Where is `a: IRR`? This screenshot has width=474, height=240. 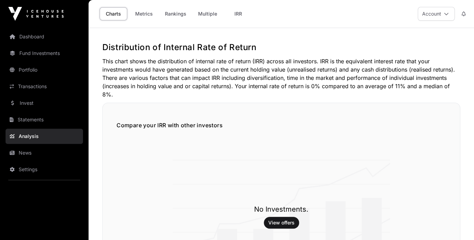 a: IRR is located at coordinates (238, 14).